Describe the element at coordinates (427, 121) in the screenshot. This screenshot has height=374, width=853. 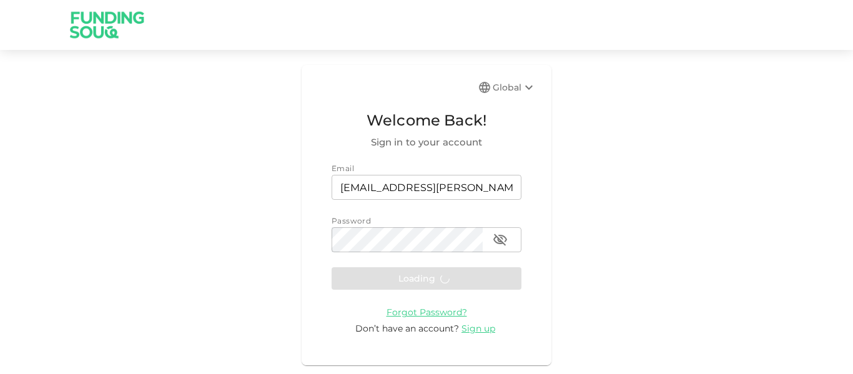
I see `span: Welcome Back!` at that location.